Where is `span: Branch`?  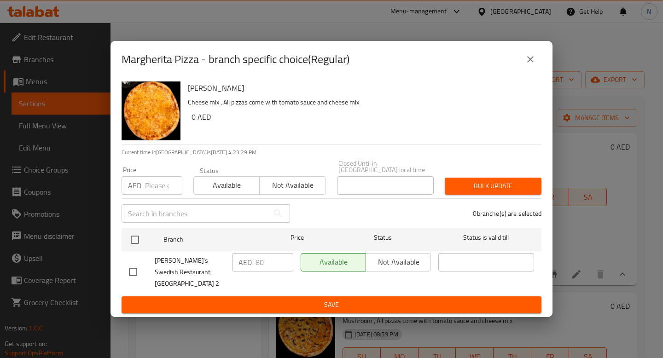 span: Branch is located at coordinates (211, 240).